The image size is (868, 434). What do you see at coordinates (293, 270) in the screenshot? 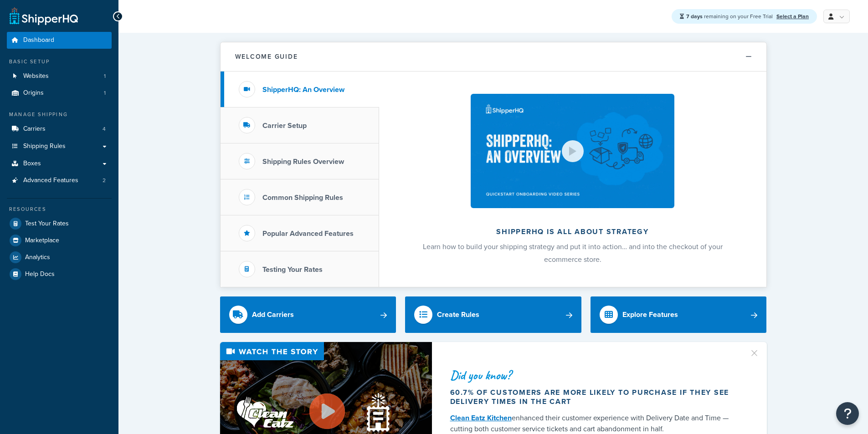
I see `h3: Testing Your Rates` at bounding box center [293, 270].